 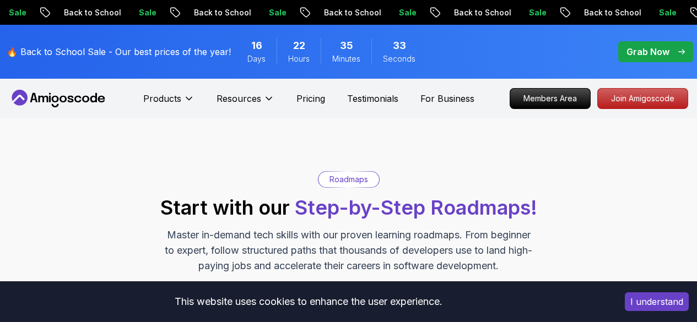 I want to click on a: Join Amigoscode, so click(x=642, y=99).